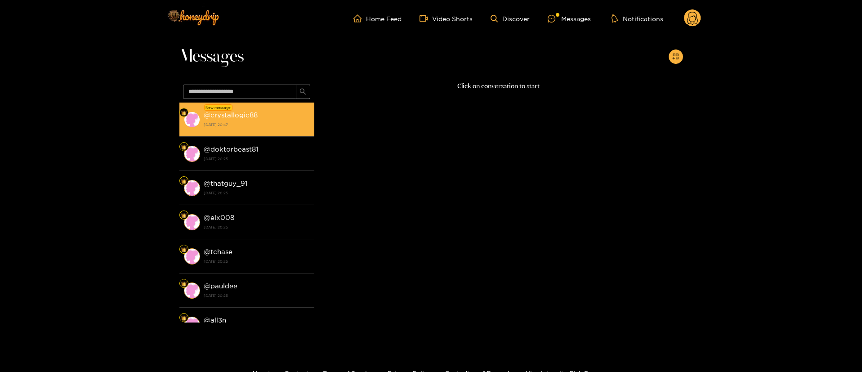 The height and width of the screenshot is (372, 862). I want to click on button: search, so click(303, 92).